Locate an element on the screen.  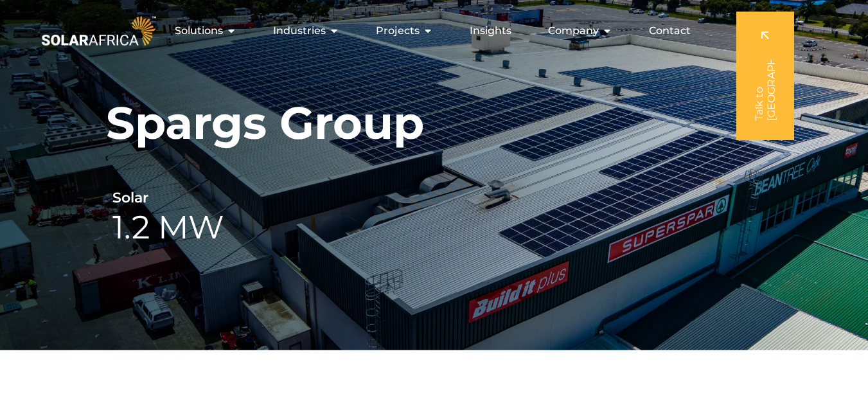
h2: 1.2 MW is located at coordinates (169, 227).